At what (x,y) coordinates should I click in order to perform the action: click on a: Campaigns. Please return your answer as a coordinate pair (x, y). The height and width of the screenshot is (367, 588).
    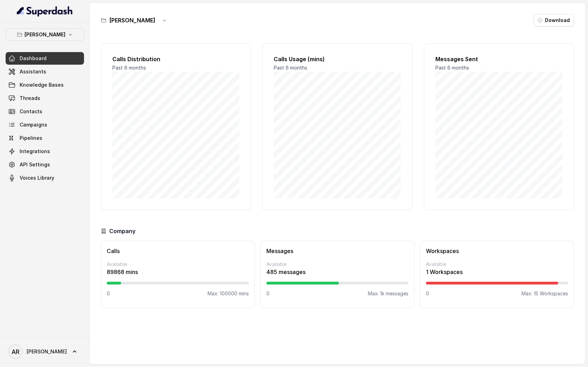
    Looking at the image, I should click on (45, 125).